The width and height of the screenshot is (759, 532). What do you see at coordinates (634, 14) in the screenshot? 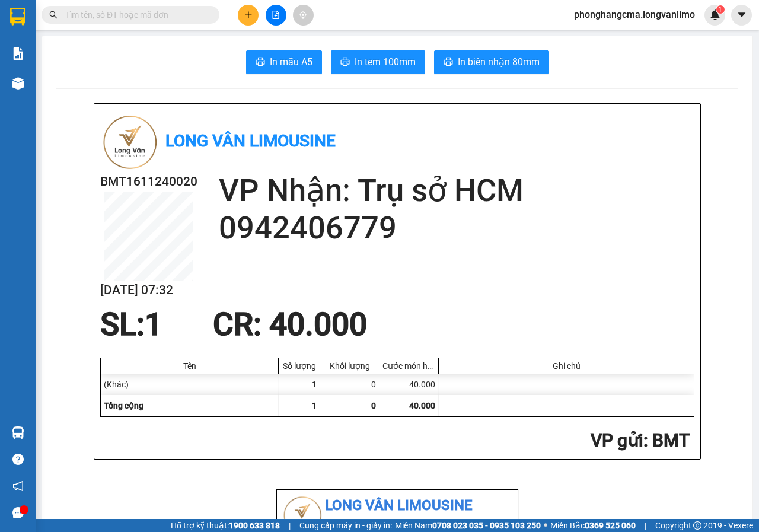
I see `span: phonghangcma.longvanlimo` at bounding box center [634, 14].